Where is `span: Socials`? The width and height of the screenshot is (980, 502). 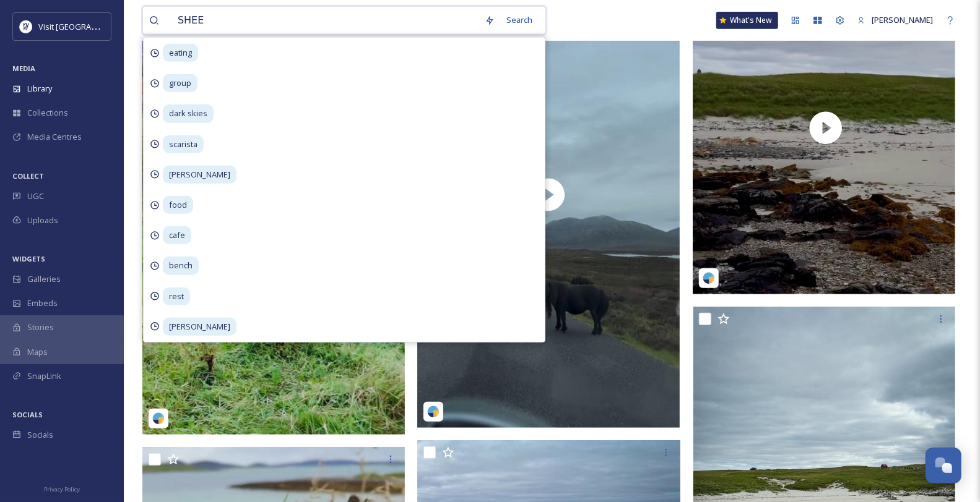 span: Socials is located at coordinates (41, 435).